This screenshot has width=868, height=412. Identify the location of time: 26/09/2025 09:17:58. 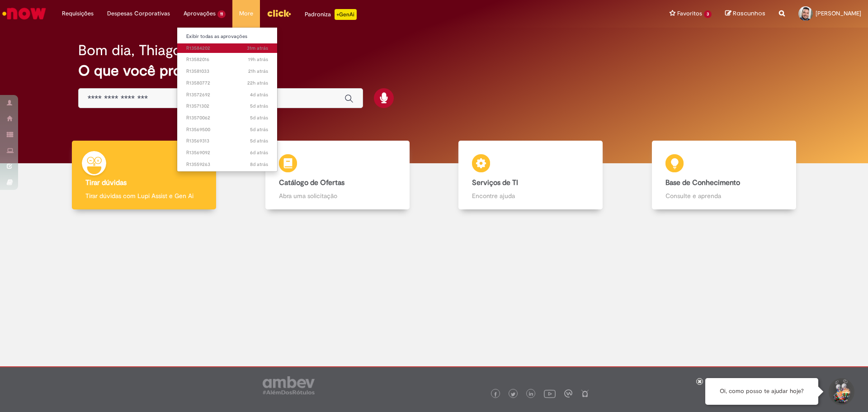
(259, 141).